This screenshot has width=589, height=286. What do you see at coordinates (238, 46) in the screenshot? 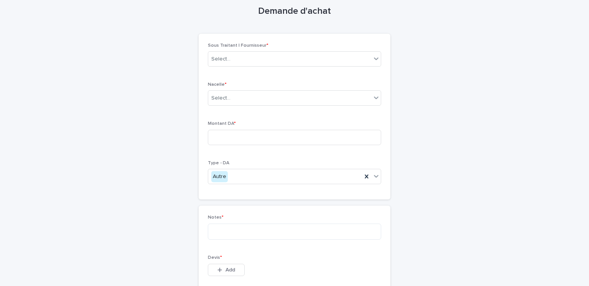
I see `span: Sous Traitant | Fournisseur` at bounding box center [238, 46].